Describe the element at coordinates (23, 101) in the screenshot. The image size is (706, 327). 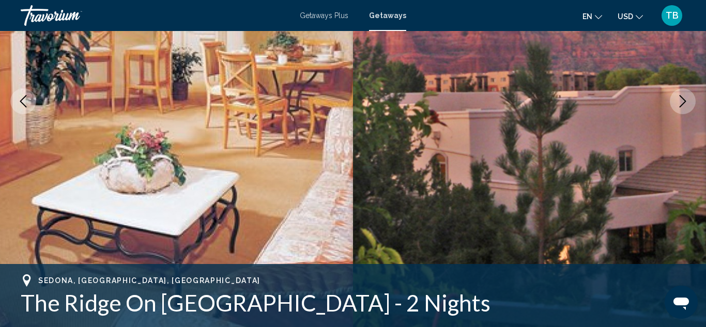
I see `button: Previous image` at that location.